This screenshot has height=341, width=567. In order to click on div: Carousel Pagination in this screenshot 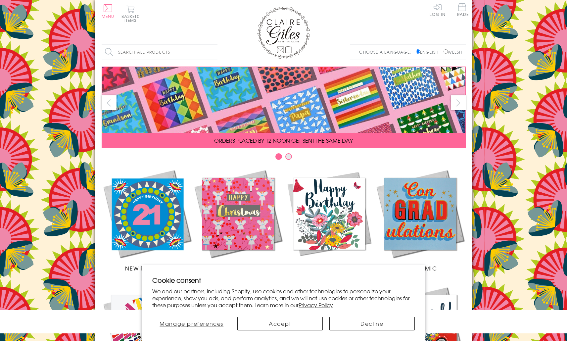, I will do `click(283, 158)`.